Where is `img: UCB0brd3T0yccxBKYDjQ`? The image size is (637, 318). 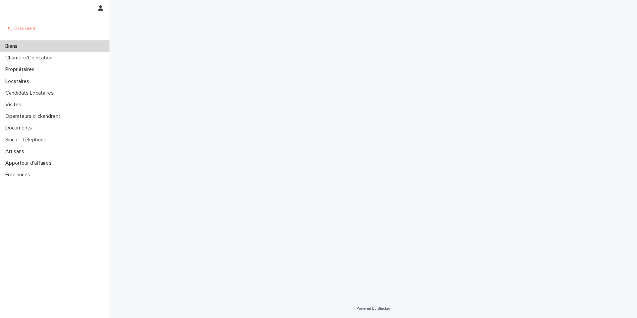
img: UCB0brd3T0yccxBKYDjQ is located at coordinates (21, 28).